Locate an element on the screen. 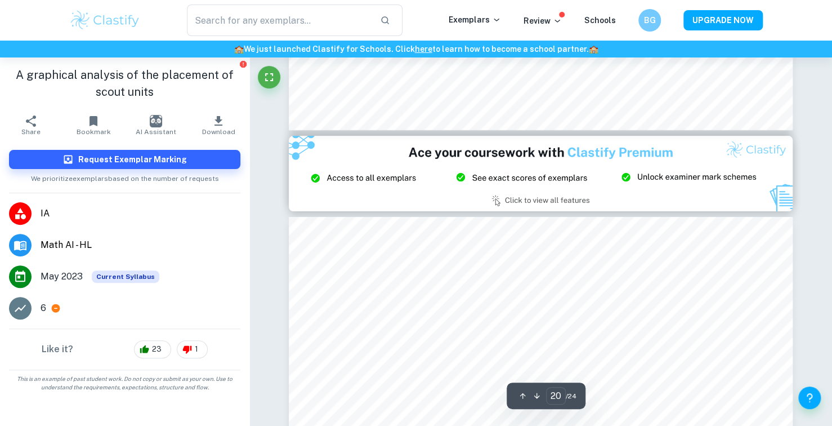 This screenshot has height=426, width=832. span: AI Assistant is located at coordinates (156, 132).